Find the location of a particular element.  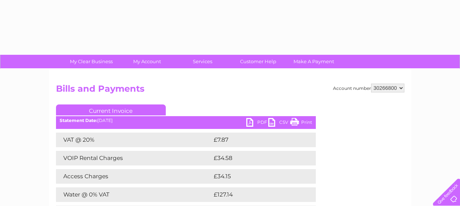

td: £127.14 is located at coordinates (256, 195).